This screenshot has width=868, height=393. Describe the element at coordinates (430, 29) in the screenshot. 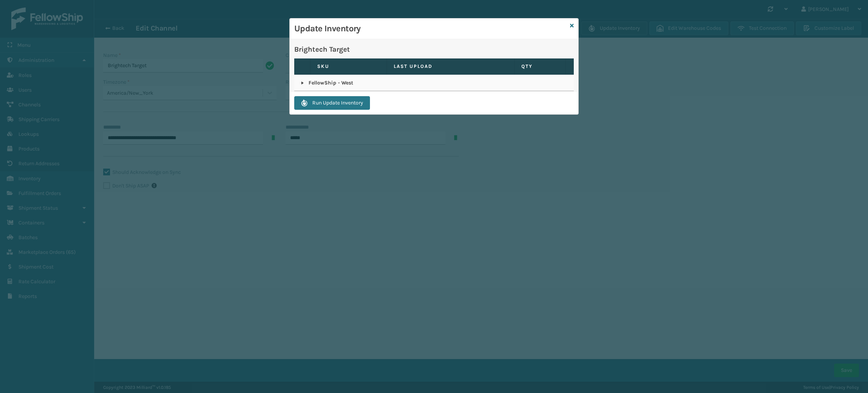

I see `h3: Update Inventory` at that location.